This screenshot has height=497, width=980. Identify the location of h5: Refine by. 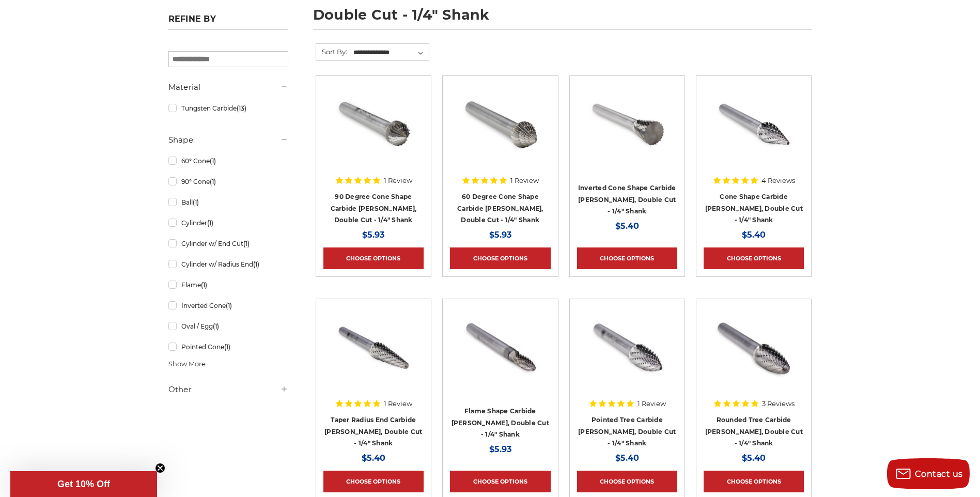
(229, 22).